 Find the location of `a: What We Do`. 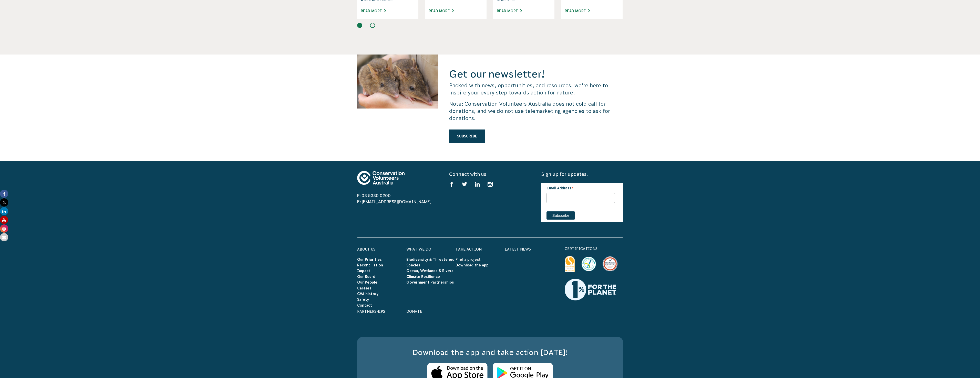

a: What We Do is located at coordinates (419, 249).